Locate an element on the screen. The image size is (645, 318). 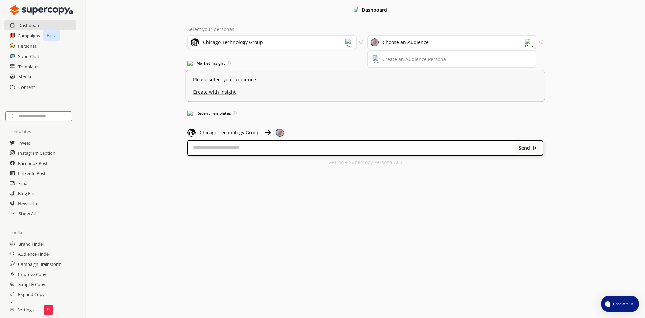
a: Email is located at coordinates (24, 183).